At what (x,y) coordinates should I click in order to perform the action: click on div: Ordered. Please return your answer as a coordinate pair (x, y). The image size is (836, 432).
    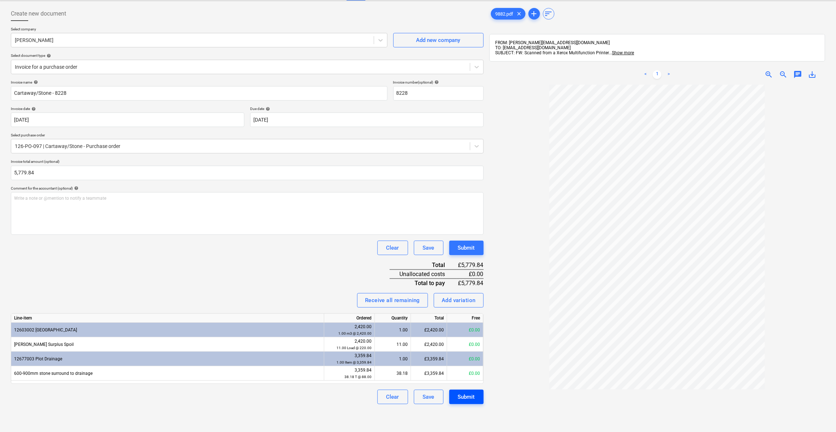
    Looking at the image, I should click on (350, 318).